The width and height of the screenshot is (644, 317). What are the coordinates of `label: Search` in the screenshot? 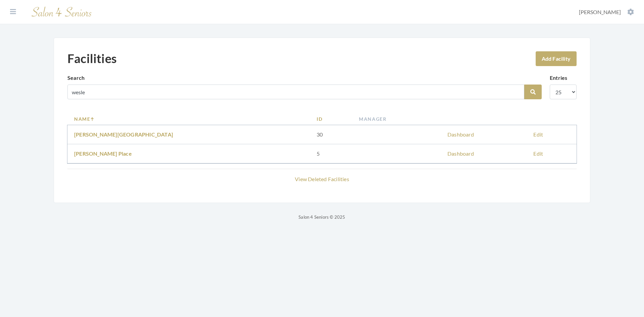 It's located at (76, 78).